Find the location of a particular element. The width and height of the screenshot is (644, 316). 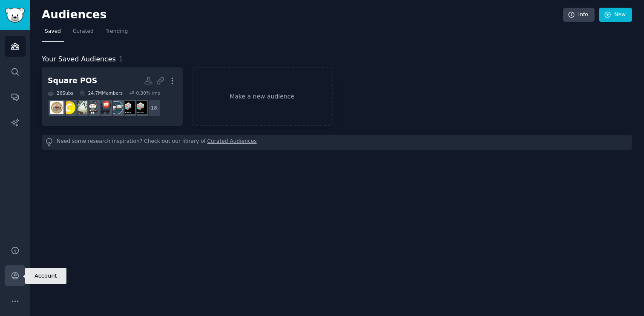

a: Saved is located at coordinates (53, 33).